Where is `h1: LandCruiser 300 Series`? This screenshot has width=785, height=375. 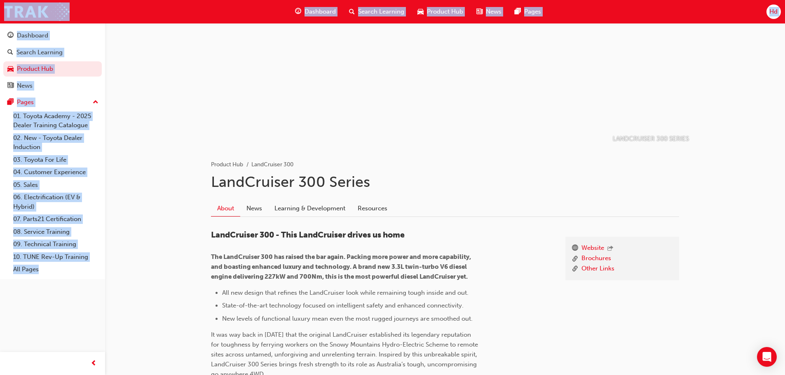
h1: LandCruiser 300 Series is located at coordinates (445, 182).